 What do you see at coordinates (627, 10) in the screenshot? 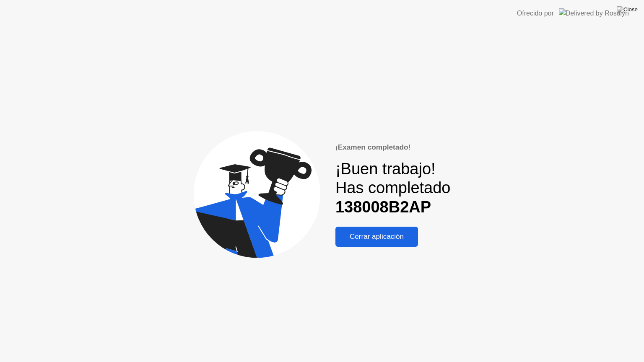
I see `img: Close` at bounding box center [627, 10].